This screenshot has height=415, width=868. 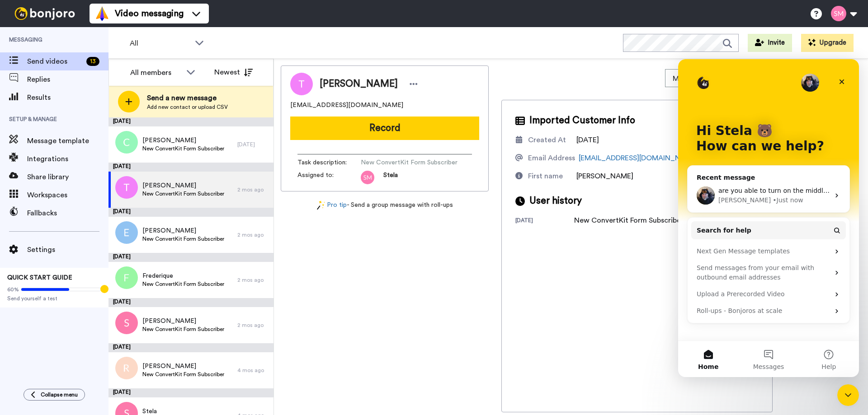 What do you see at coordinates (85, 192) in the screenshot?
I see `div: Next Gen Message templates` at bounding box center [85, 192].